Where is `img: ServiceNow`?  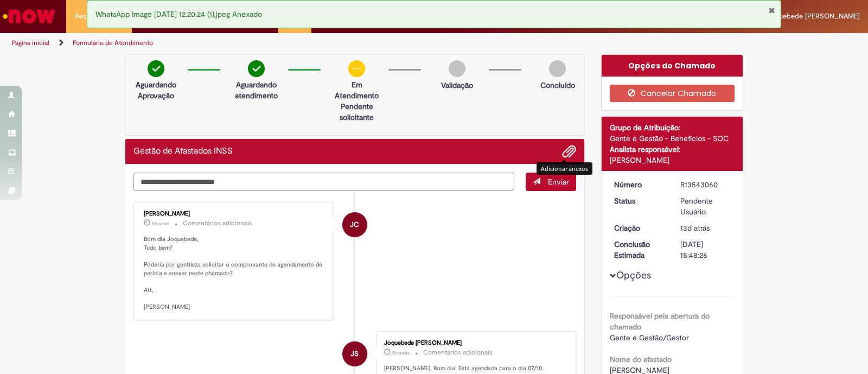 img: ServiceNow is located at coordinates (29, 16).